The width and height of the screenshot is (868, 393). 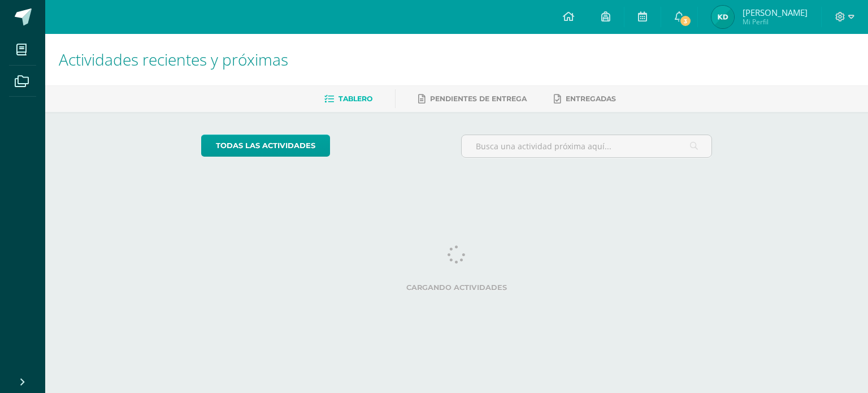 I want to click on a: Tablero, so click(x=348, y=99).